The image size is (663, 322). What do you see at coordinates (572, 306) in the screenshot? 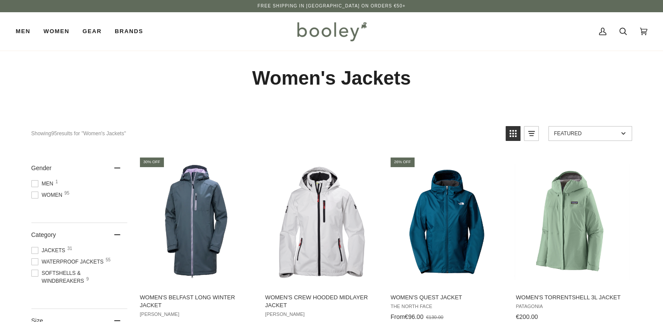
I see `span: Patagonia` at bounding box center [572, 306].